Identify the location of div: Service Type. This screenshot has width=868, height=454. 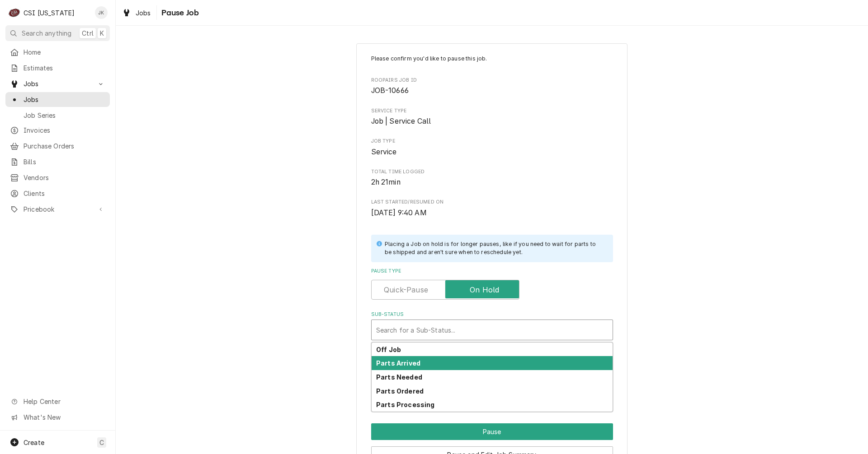
(492, 117).